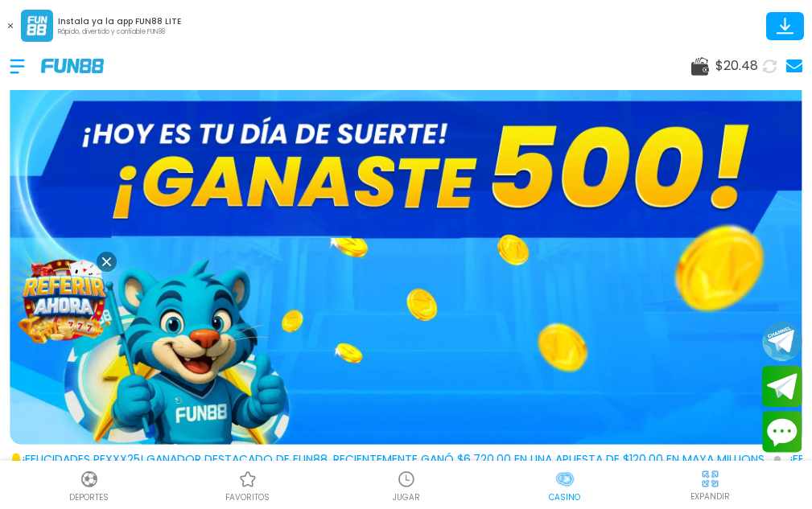 This screenshot has height=509, width=812. What do you see at coordinates (89, 497) in the screenshot?
I see `p: Deportes` at bounding box center [89, 497].